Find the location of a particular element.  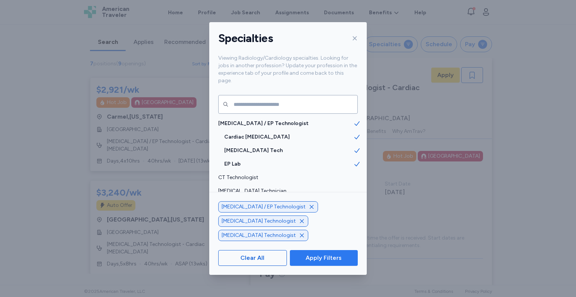

div: Viewing Radiology/Cardiology specialties. Looking for jobs in another profession? Update your pro... is located at coordinates (288, 74).